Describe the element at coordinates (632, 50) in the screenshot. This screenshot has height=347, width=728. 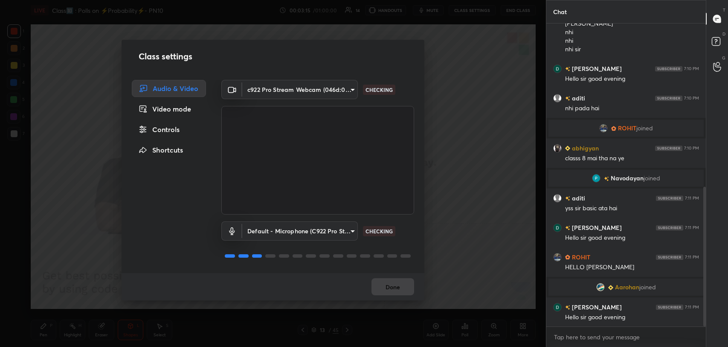
I see `div: nhi sir` at that location.